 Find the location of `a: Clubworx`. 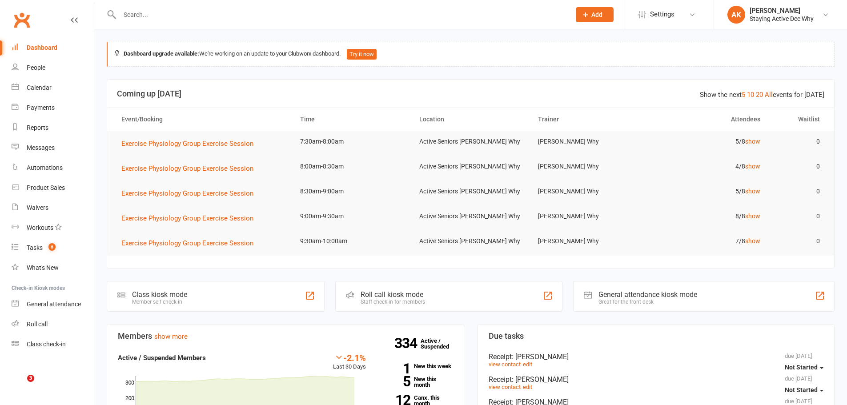

a: Clubworx is located at coordinates (22, 20).